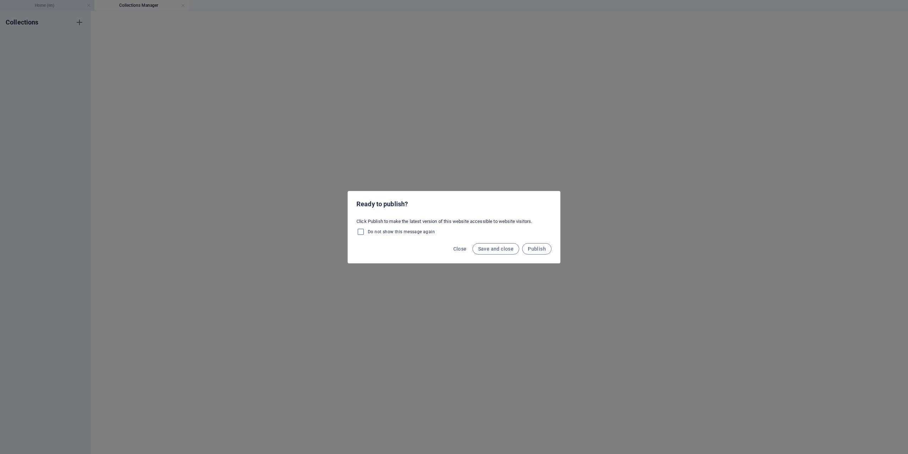  What do you see at coordinates (401, 232) in the screenshot?
I see `span: Do not show this message again` at bounding box center [401, 232].